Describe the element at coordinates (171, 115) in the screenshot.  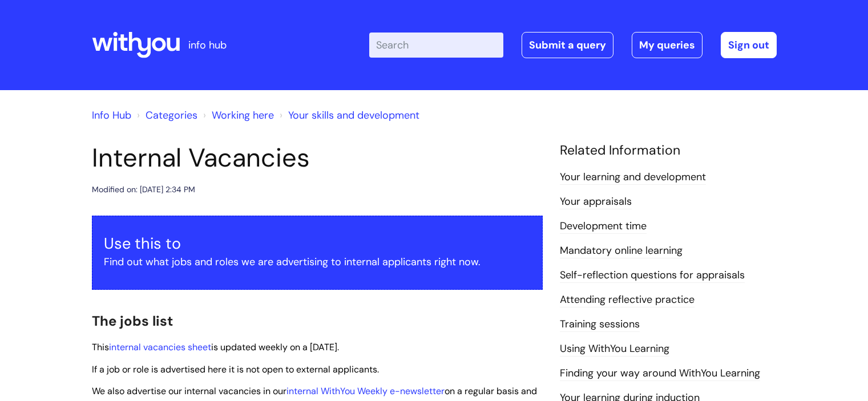
I see `a: Categories` at that location.